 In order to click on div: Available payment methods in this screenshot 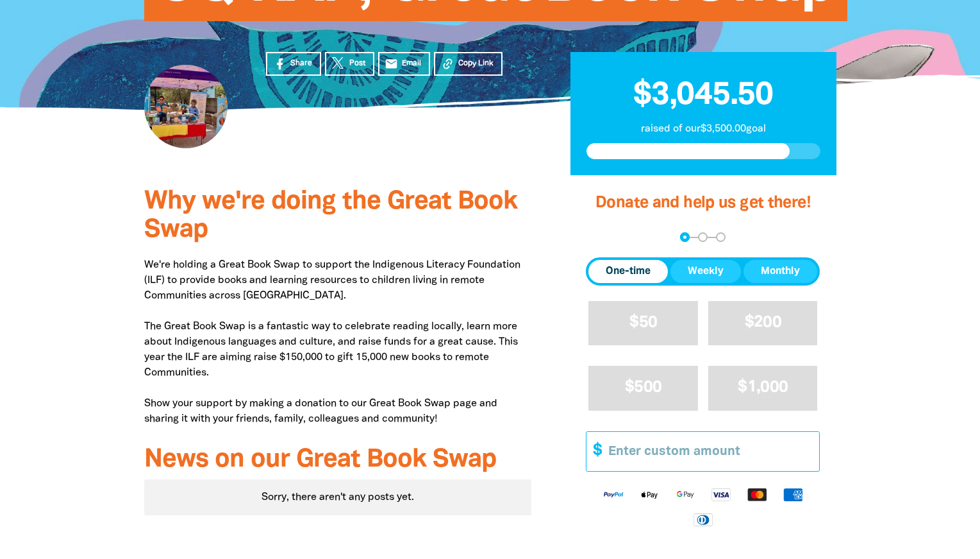, I will do `click(703, 506)`.